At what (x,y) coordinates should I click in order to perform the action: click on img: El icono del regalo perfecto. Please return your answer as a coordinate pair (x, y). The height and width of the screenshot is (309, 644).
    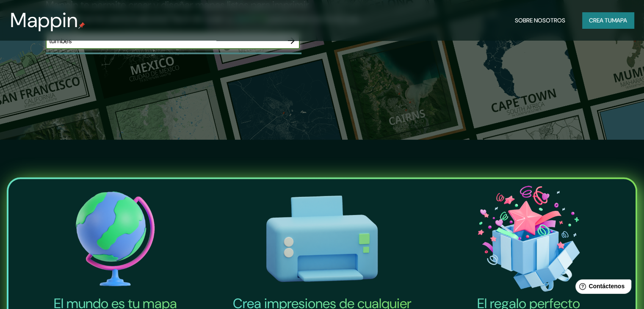
    Looking at the image, I should click on (529, 239).